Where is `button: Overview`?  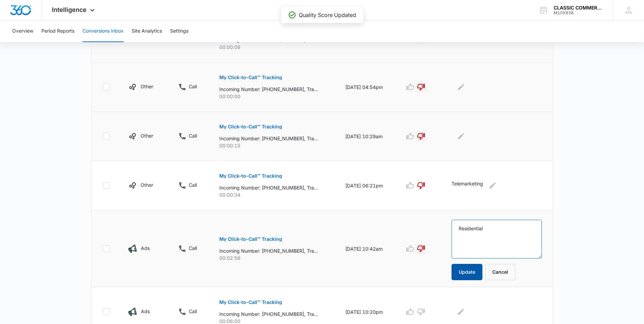
button: Overview is located at coordinates (23, 31).